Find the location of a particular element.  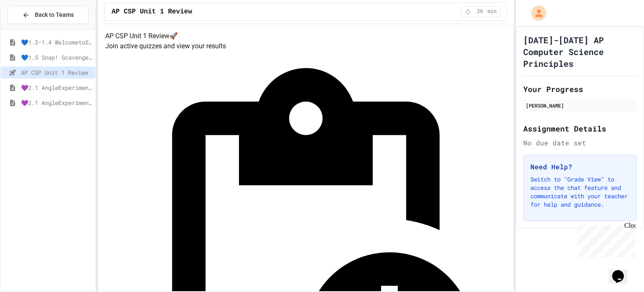

h3: Need Help? is located at coordinates (580, 166).